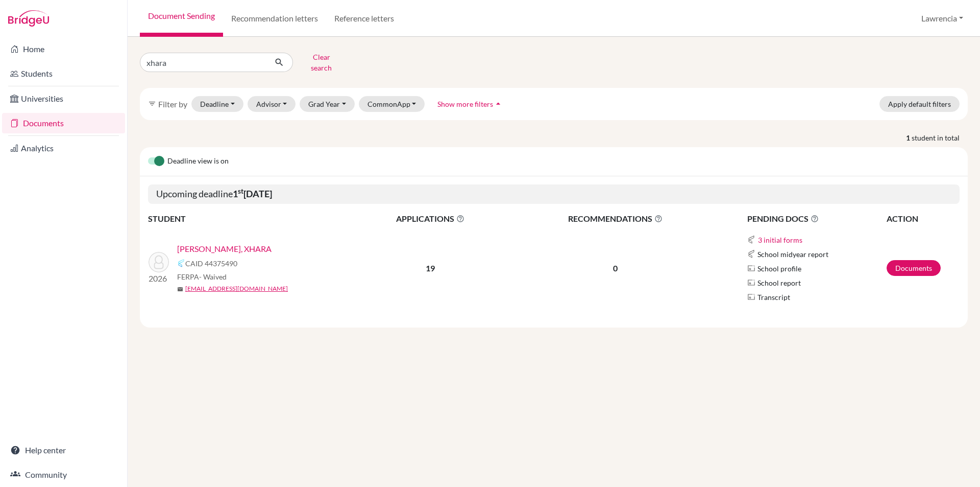 The width and height of the screenshot is (980, 487). I want to click on span: APPLICATIONS, so click(430, 219).